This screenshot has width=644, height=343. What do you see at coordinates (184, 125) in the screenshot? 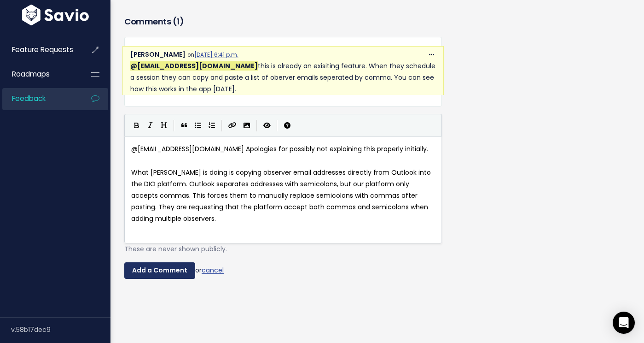
I see `button: Quote` at bounding box center [184, 125].